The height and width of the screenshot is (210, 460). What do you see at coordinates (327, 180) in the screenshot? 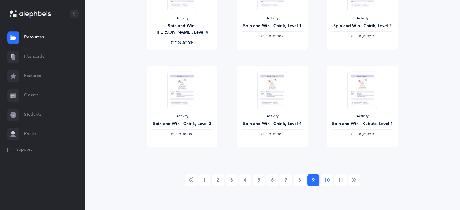
I see `a: 10` at bounding box center [327, 180].